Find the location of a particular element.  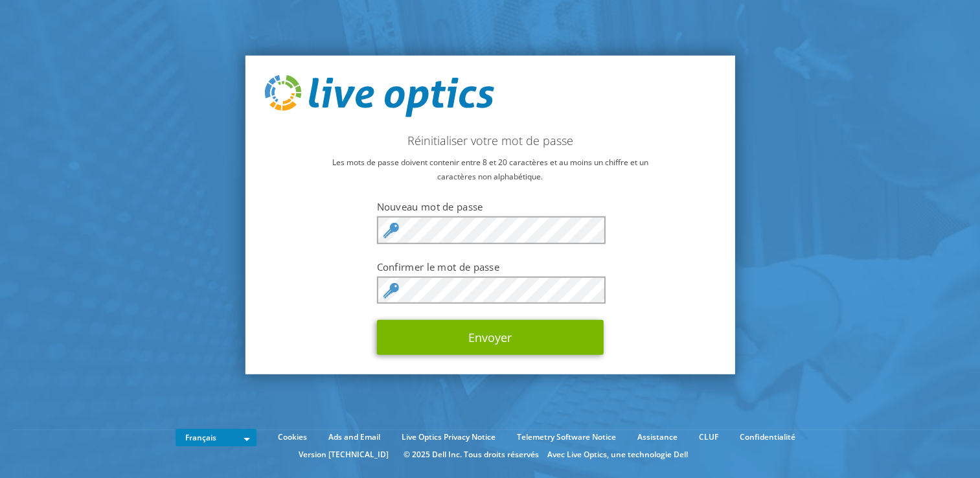

a: Live Optics Privacy Notice is located at coordinates (448, 437).